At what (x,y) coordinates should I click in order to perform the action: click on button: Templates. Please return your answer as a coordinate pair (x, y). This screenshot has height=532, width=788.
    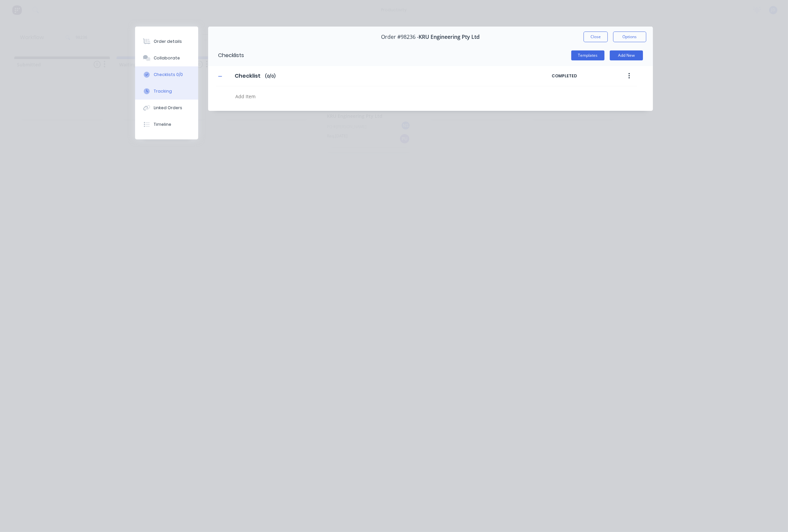
    Looking at the image, I should click on (588, 56).